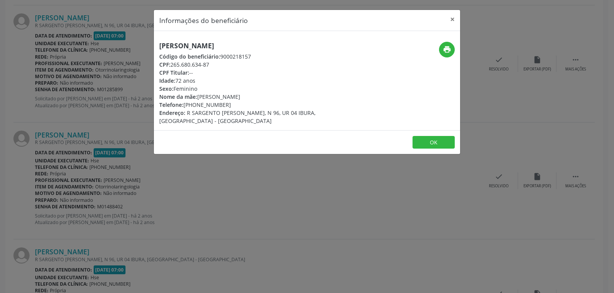 The width and height of the screenshot is (614, 293). Describe the element at coordinates (256, 89) in the screenshot. I see `div: Feminino` at that location.